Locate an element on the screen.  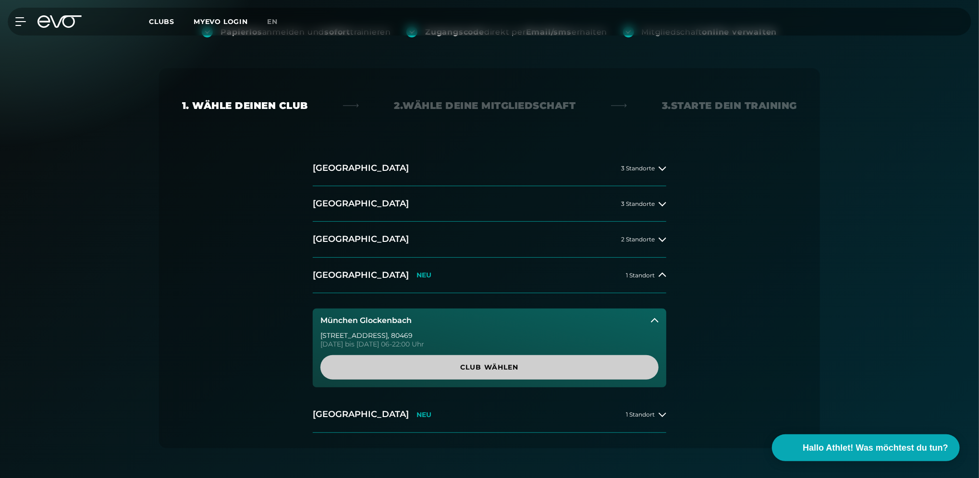
span: Clubs is located at coordinates (161, 22).